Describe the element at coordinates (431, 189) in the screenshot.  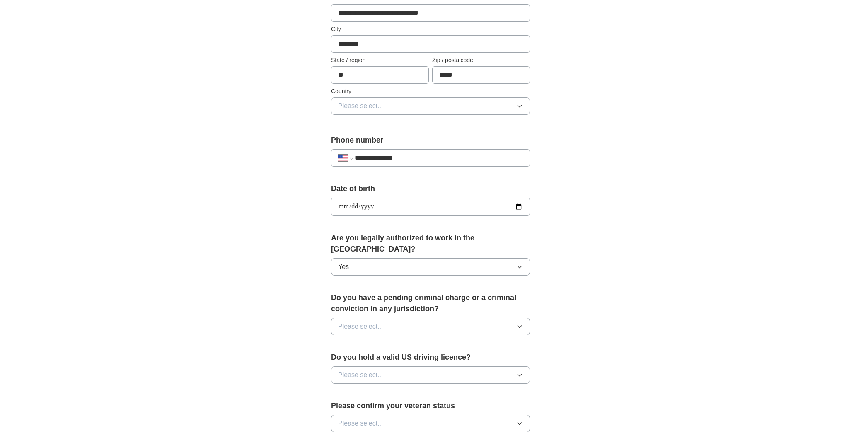
I see `label: Date of birth` at that location.